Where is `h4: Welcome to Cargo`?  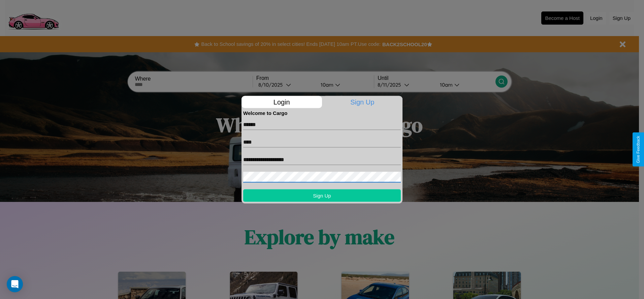 h4: Welcome to Cargo is located at coordinates (322, 113).